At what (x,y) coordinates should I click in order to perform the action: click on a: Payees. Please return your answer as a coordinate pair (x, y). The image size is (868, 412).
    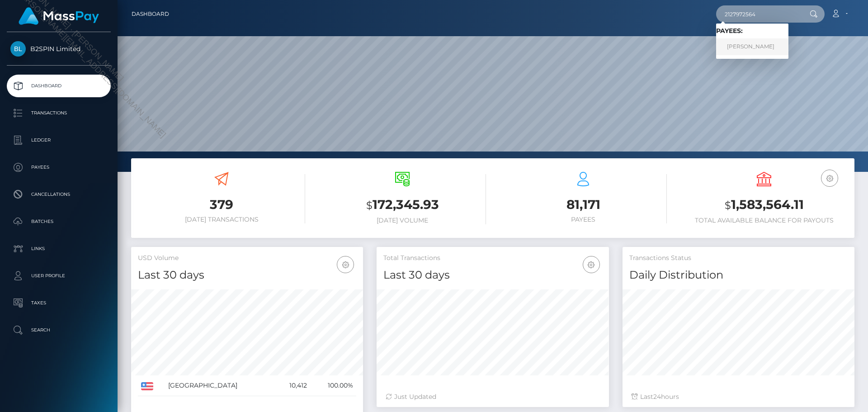
    Looking at the image, I should click on (59, 167).